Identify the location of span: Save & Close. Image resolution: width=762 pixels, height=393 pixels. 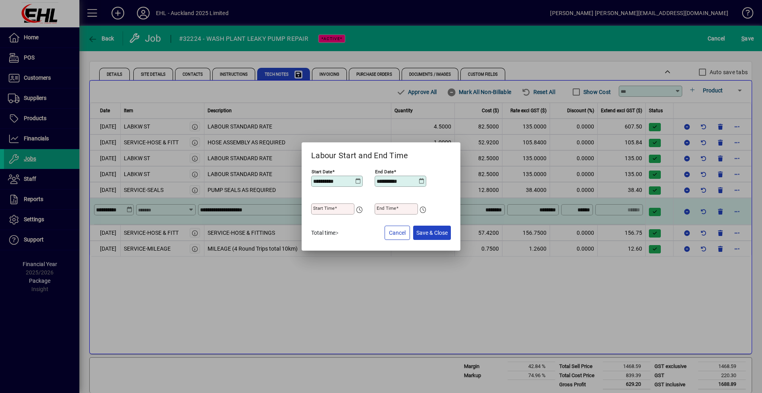
(432, 233).